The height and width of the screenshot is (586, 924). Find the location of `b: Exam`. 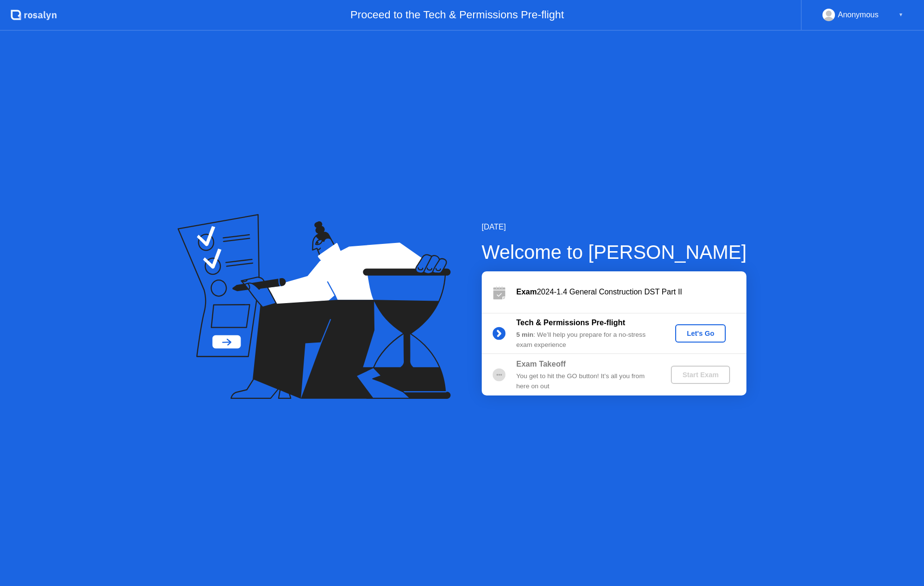

b: Exam is located at coordinates (527, 291).